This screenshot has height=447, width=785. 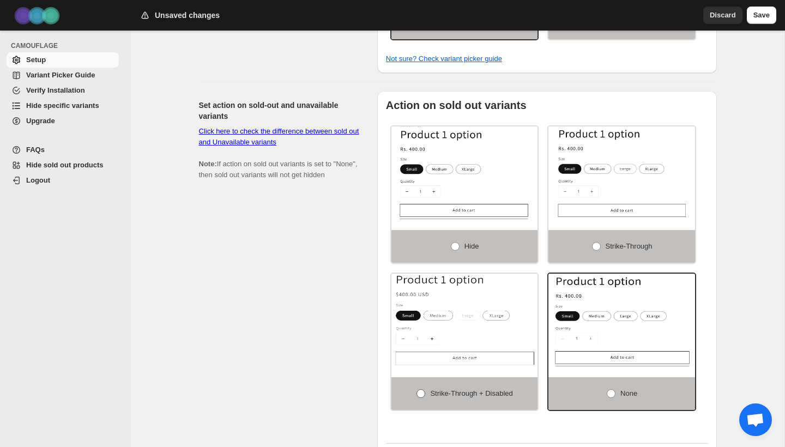 What do you see at coordinates (63, 165) in the screenshot?
I see `a: Hide sold out products` at bounding box center [63, 165].